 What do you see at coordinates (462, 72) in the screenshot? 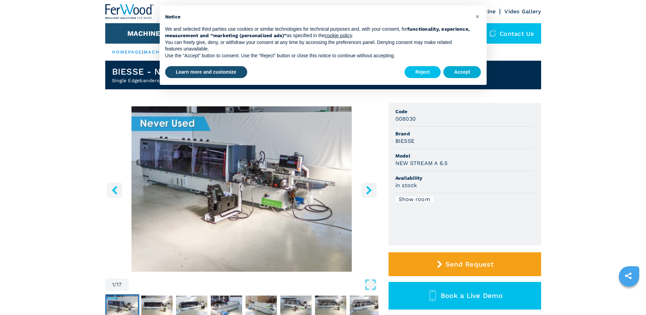
I see `button: Accept` at bounding box center [462, 72].